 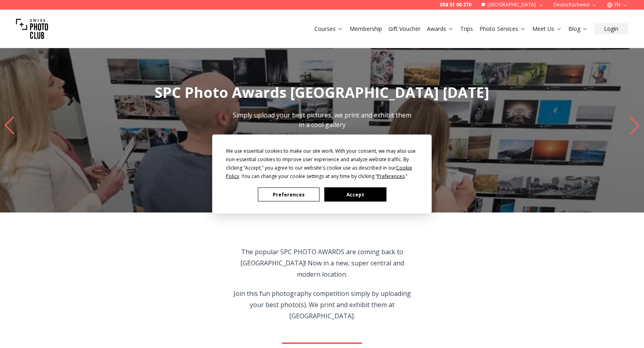 What do you see at coordinates (391, 176) in the screenshot?
I see `span: Preferences` at bounding box center [391, 176].